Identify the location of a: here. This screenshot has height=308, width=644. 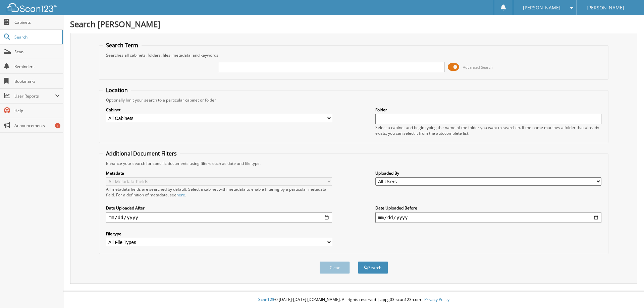
(181, 195).